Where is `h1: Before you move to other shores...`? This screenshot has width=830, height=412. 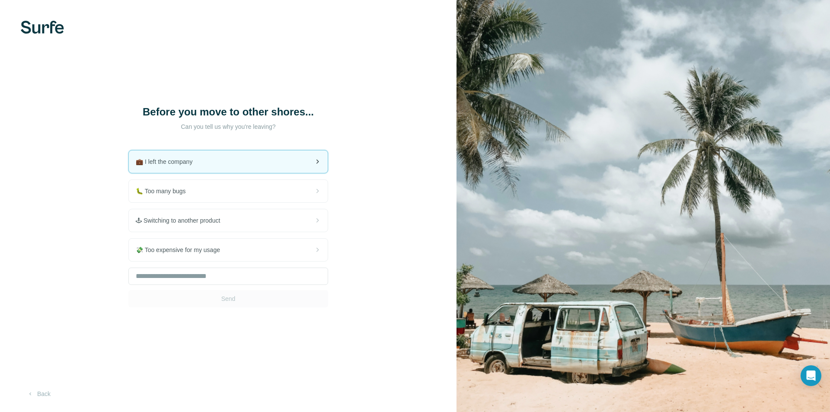 h1: Before you move to other shores... is located at coordinates (228, 112).